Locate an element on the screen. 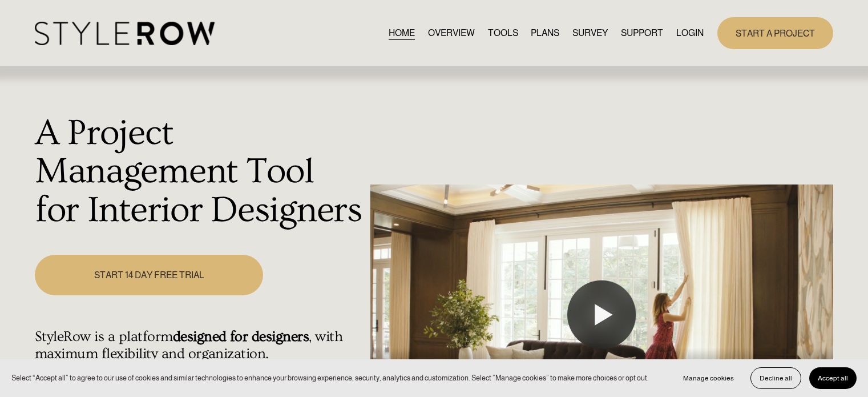  a: TOOLS is located at coordinates (503, 33).